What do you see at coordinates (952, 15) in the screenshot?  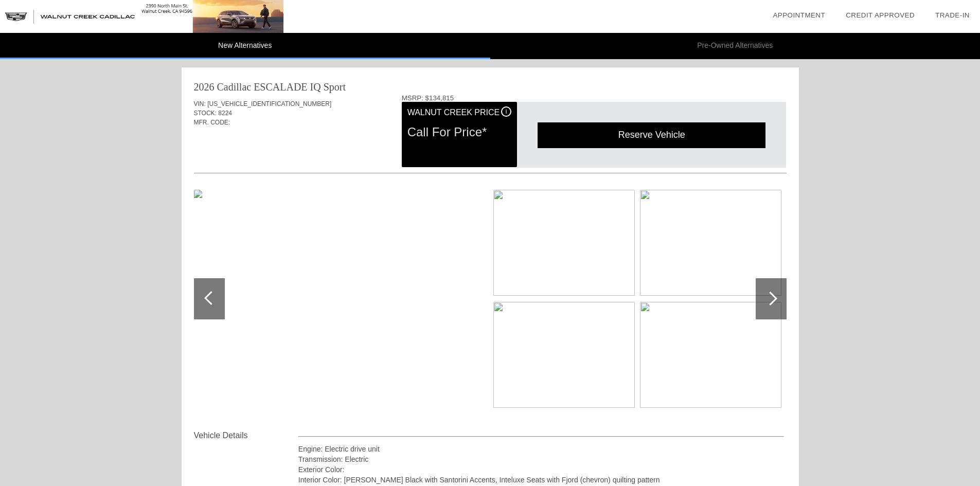 I see `a: Trade-In` at bounding box center [952, 15].